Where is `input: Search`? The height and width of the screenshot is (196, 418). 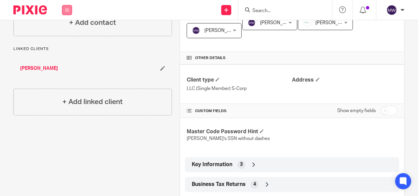
input: Search is located at coordinates (282, 11).